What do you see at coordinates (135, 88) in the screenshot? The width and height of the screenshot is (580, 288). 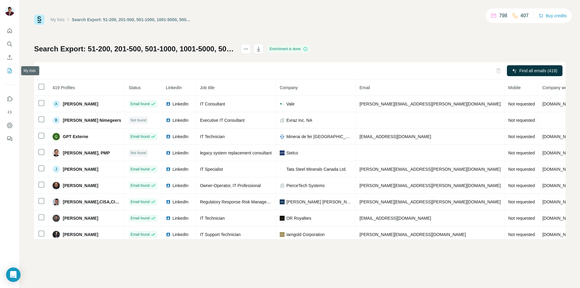 I see `span: Status` at bounding box center [135, 88].